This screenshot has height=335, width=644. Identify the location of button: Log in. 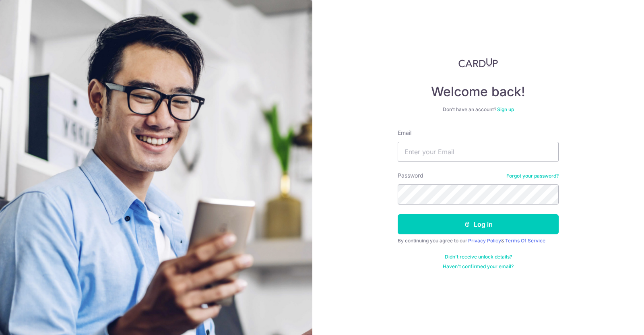
(478, 224).